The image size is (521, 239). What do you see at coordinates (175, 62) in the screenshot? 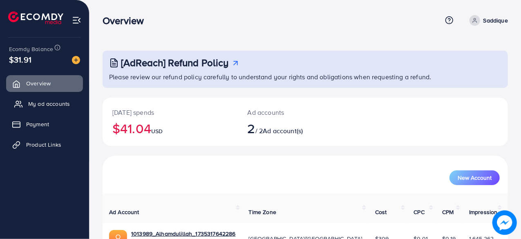
I see `h3: [AdReach] Refund Policy` at bounding box center [175, 62].